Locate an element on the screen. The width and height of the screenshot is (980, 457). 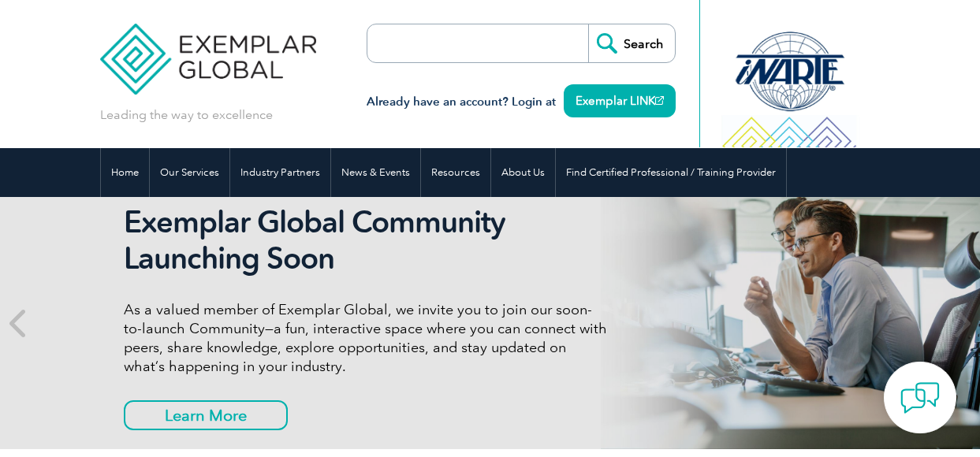
a: About Us is located at coordinates (523, 173).